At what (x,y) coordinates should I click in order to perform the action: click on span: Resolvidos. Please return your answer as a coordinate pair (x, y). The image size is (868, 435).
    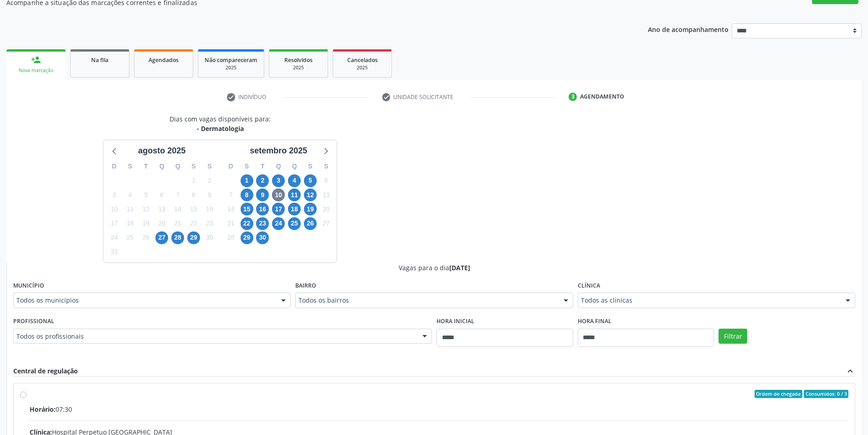
    Looking at the image, I should click on (299, 60).